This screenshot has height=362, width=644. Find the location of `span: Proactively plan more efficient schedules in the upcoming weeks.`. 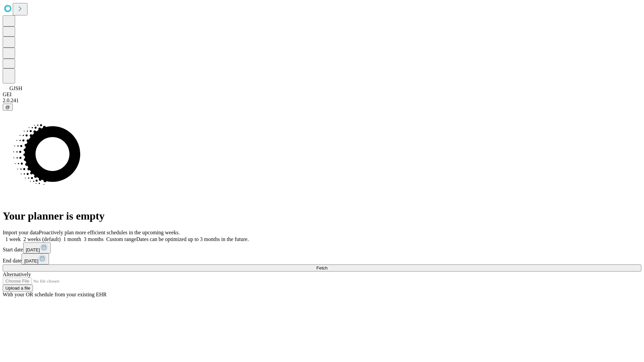

span: Proactively plan more efficient schedules in the upcoming weeks. is located at coordinates (109, 233).